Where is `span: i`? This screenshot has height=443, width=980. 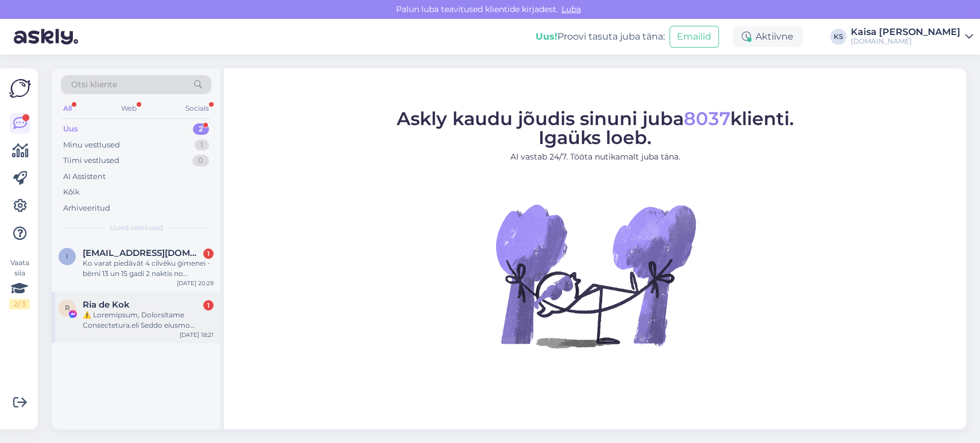
span: i is located at coordinates (67, 256).